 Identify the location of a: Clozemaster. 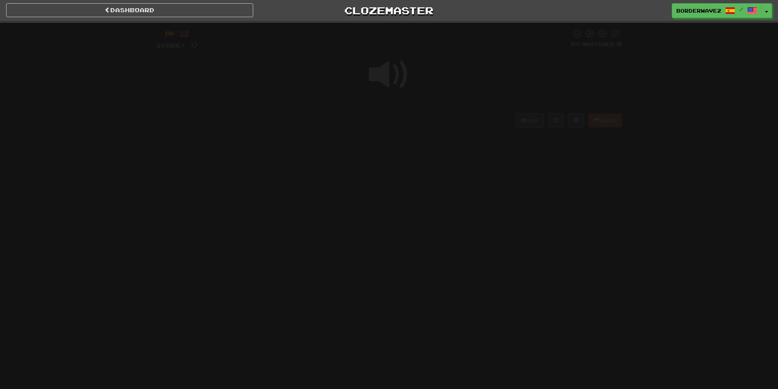
(389, 10).